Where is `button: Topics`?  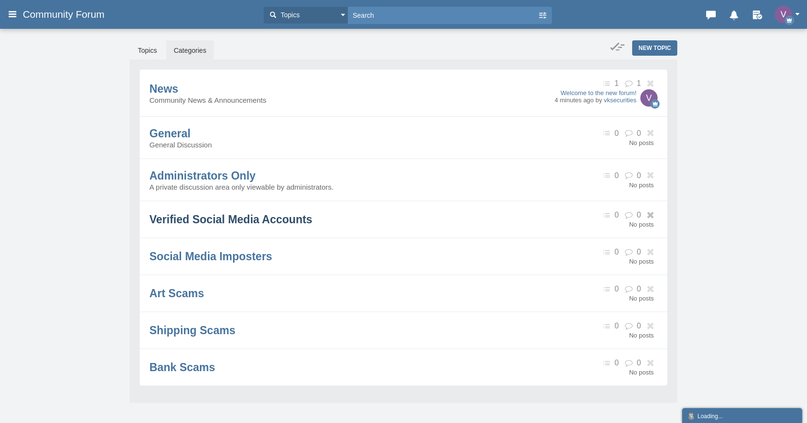 button: Topics is located at coordinates (306, 15).